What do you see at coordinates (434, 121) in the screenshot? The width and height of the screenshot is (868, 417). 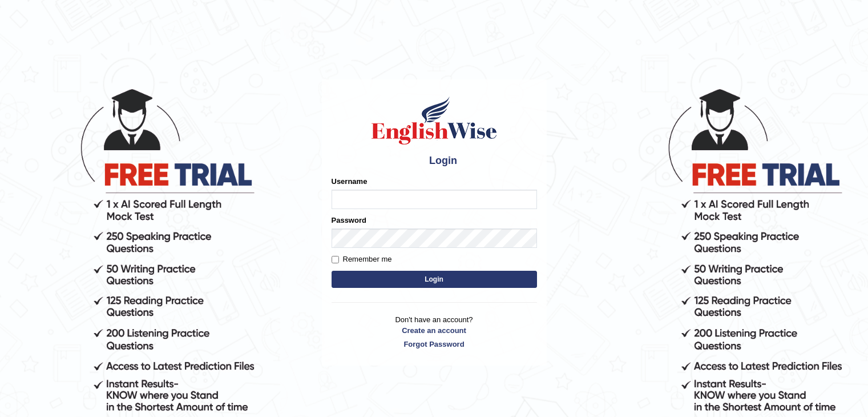 I see `img: Logo of English Wise sign in for intelligent practice with AI` at bounding box center [434, 121].